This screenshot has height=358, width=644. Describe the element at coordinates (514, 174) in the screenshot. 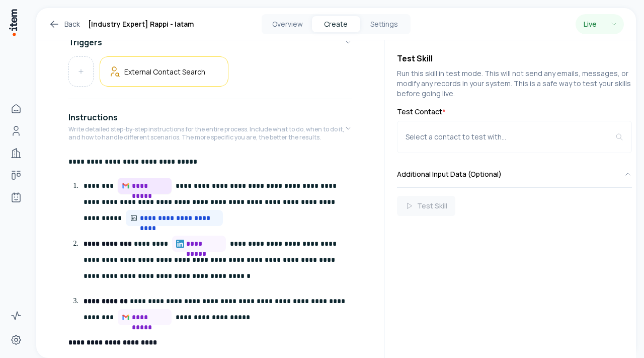

I see `button: Additional Input Data (Optional)` at that location.